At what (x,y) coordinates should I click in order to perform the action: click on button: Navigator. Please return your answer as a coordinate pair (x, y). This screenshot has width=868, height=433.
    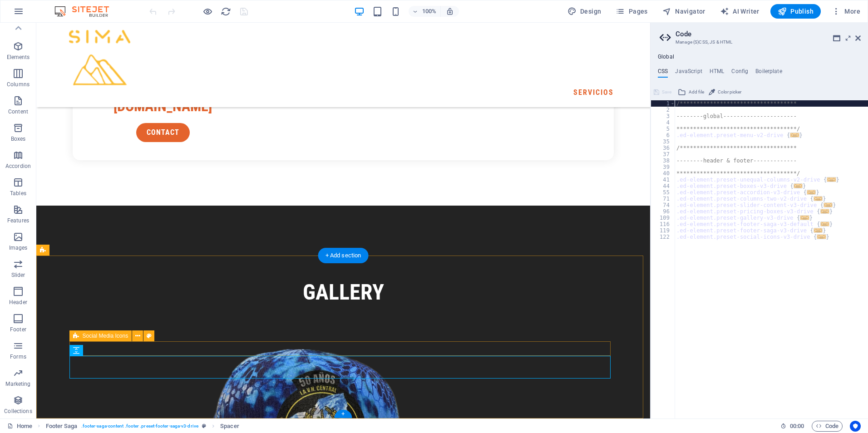
    Looking at the image, I should click on (684, 12).